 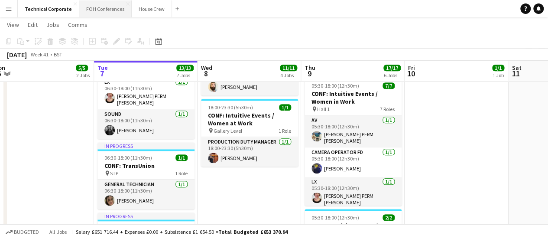 I want to click on button: Technical Corporate, so click(x=49, y=9).